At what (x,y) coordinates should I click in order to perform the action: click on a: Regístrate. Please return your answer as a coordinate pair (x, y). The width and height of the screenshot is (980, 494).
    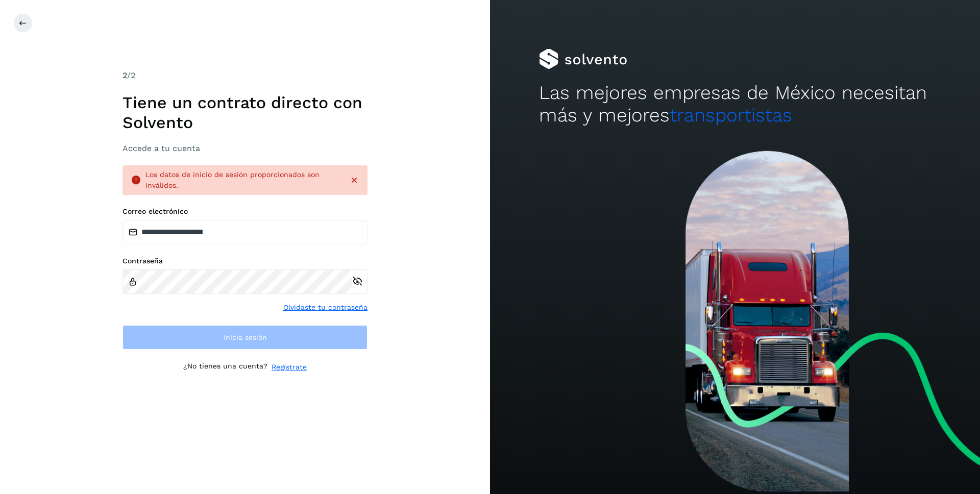
    Looking at the image, I should click on (289, 367).